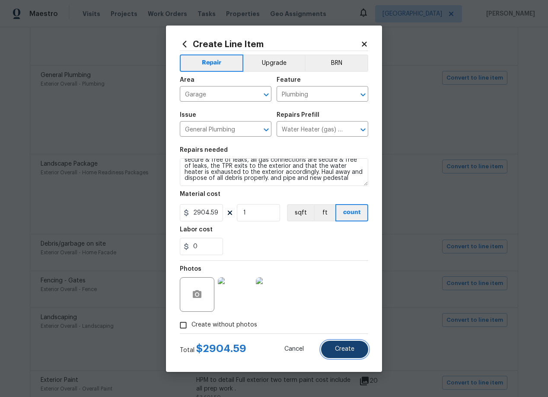 This screenshot has height=397, width=548. Describe the element at coordinates (325, 213) in the screenshot. I see `button: ft` at that location.